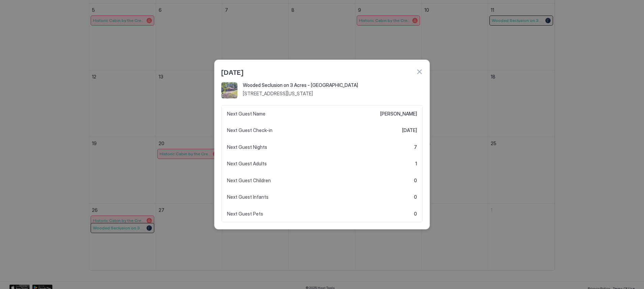  Describe the element at coordinates (230, 91) in the screenshot. I see `div: listing image` at that location.